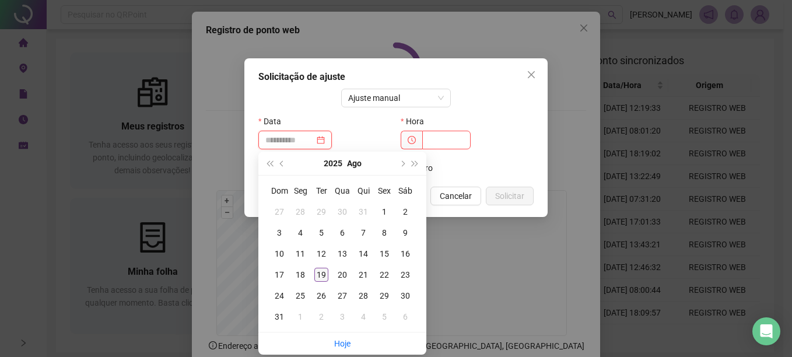  What do you see at coordinates (279, 317) in the screenshot?
I see `td: 2025-08-31` at bounding box center [279, 317].